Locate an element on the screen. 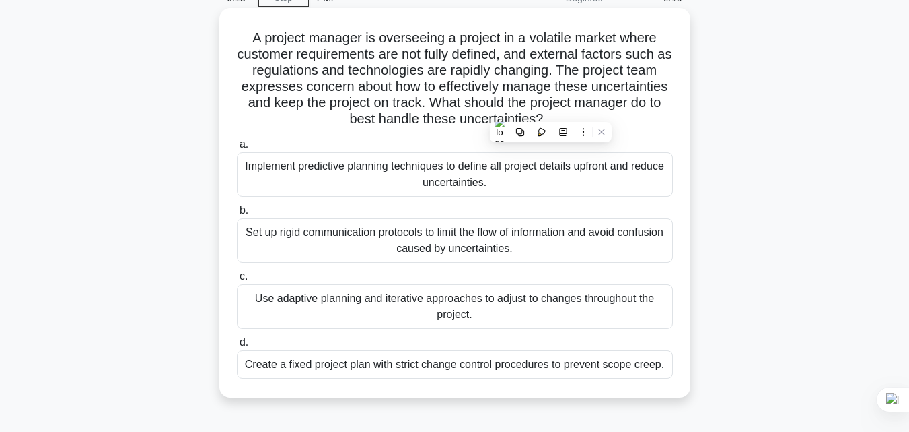  div: Set up rigid communication protocols to limit the flow of information and avoid confusion caused ... is located at coordinates (455, 240).